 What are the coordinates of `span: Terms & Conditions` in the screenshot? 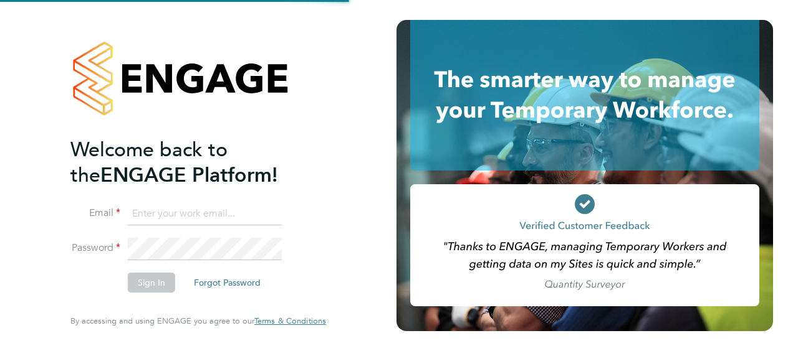 It's located at (290, 321).